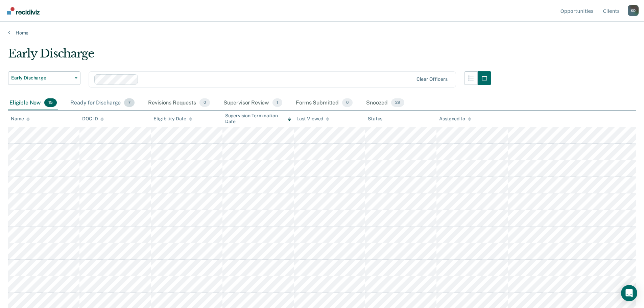  What do you see at coordinates (50, 103) in the screenshot?
I see `span: 15` at bounding box center [50, 103].